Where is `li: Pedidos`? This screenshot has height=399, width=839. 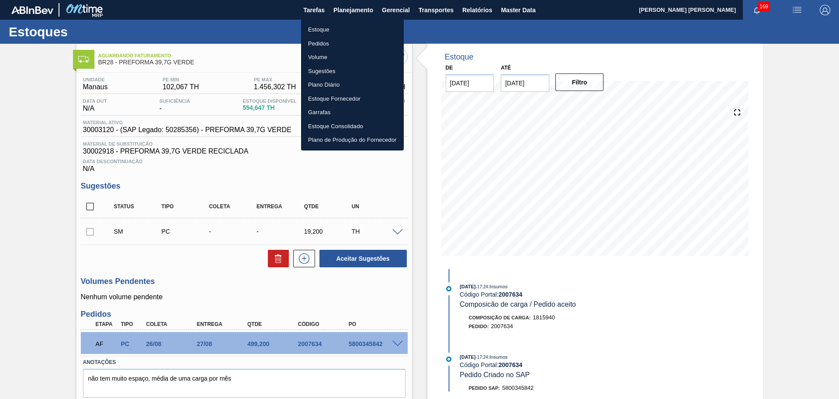 li: Pedidos is located at coordinates (352, 44).